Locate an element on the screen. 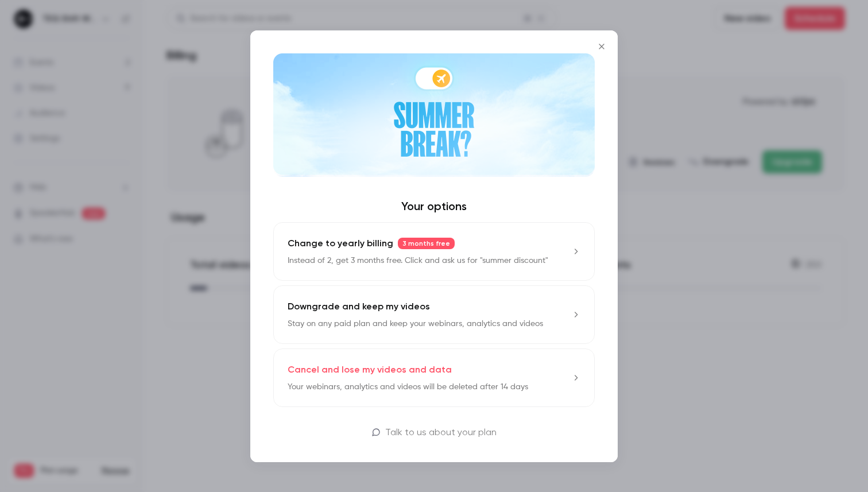  span: 3 months free is located at coordinates (426, 243).